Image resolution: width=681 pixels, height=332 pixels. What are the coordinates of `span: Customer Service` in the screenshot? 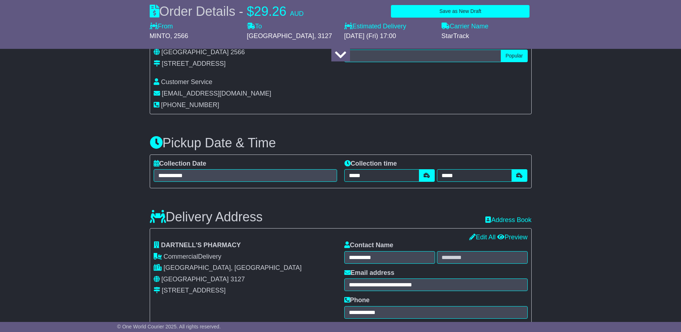 It's located at (187, 82).